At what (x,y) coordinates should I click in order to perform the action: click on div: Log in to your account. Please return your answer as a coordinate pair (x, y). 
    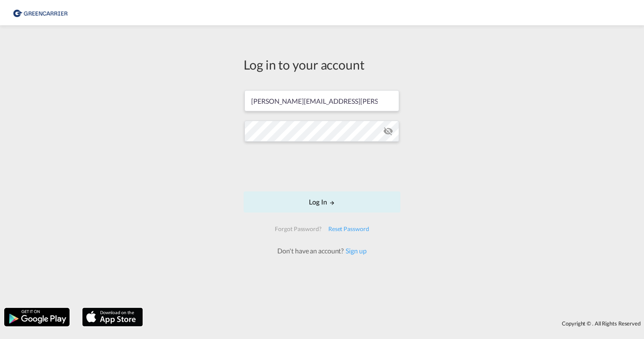
    Looking at the image, I should click on (322, 64).